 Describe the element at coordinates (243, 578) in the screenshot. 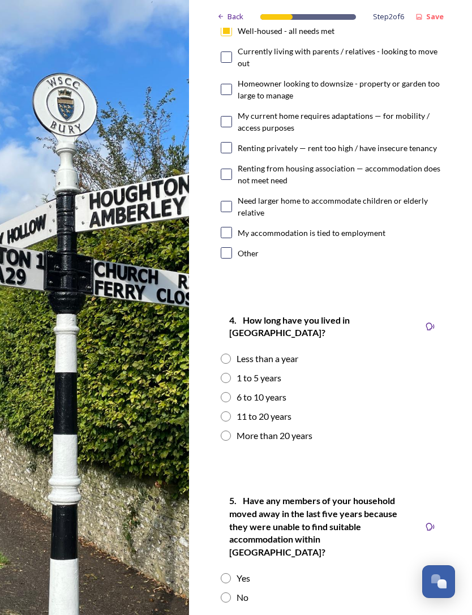

I see `div: Yes` at that location.